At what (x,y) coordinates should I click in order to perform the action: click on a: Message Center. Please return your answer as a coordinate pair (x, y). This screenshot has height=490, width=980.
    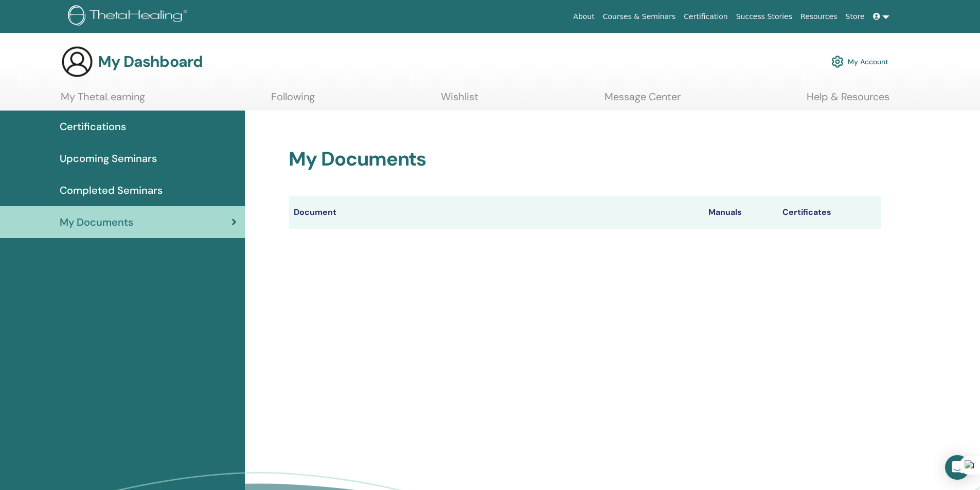
    Looking at the image, I should click on (642, 100).